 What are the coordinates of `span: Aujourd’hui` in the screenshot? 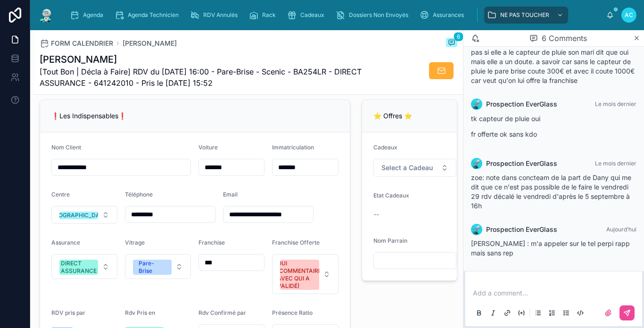 It's located at (621, 229).